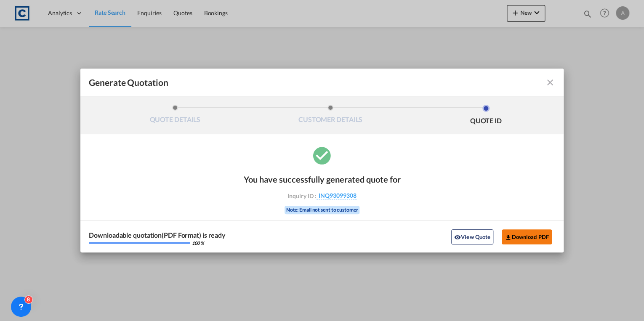 Image resolution: width=644 pixels, height=321 pixels. Describe the element at coordinates (486, 116) in the screenshot. I see `li: QUOTE ID` at that location.